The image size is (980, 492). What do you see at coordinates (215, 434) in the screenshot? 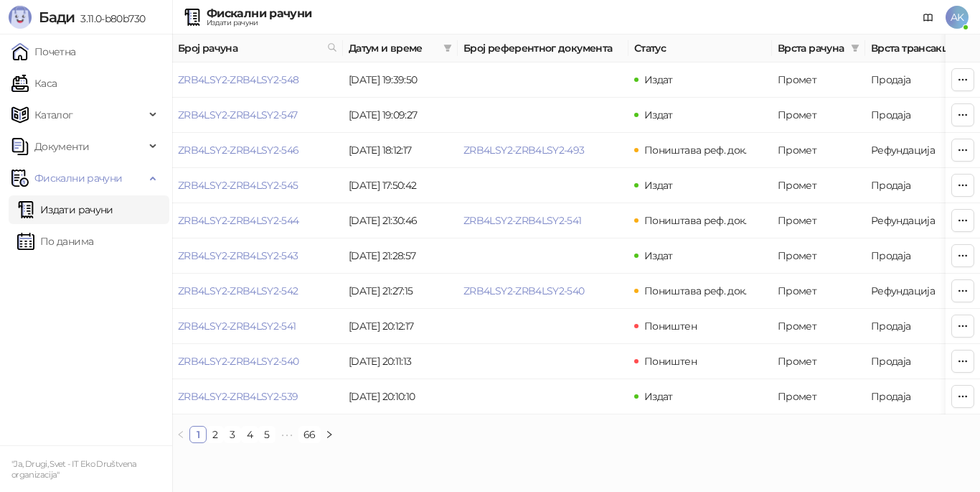
I see `li: 2` at bounding box center [215, 434].